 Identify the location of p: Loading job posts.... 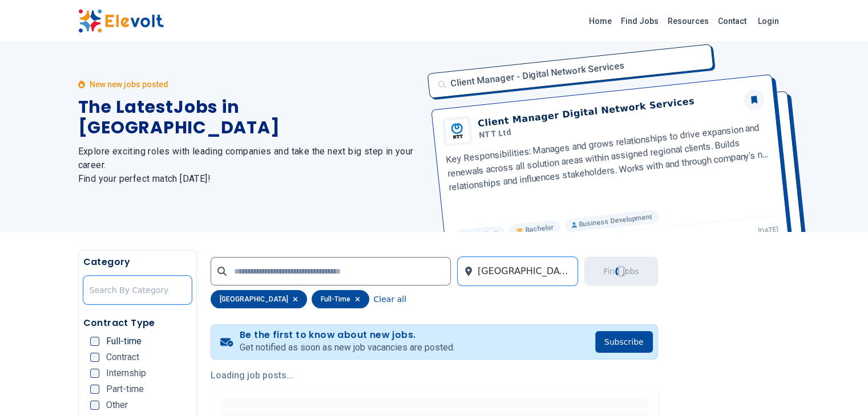
(434, 376).